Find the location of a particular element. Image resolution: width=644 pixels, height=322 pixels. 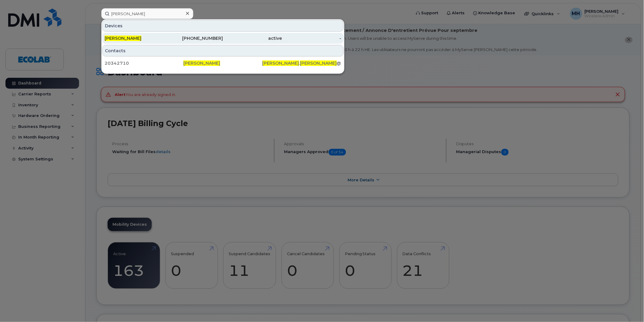

div: Devices is located at coordinates (223, 26).